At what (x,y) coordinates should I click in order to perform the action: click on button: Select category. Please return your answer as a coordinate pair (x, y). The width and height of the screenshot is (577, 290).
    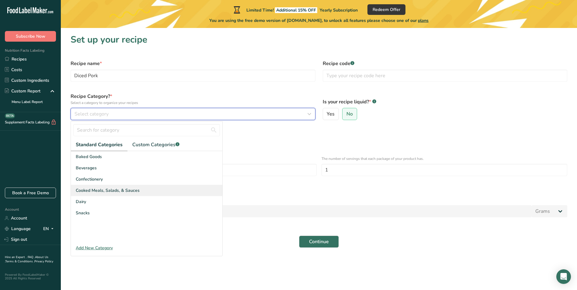
    Looking at the image, I should click on (193, 114).